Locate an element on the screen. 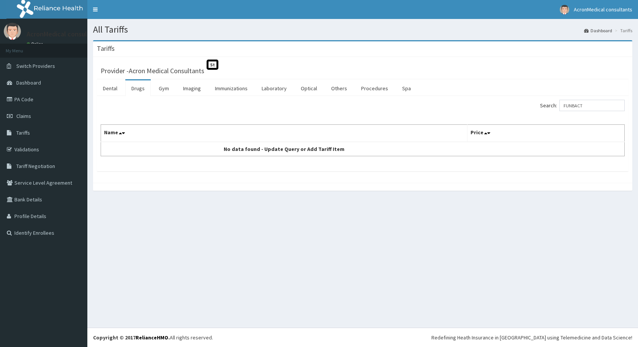 The width and height of the screenshot is (638, 347). p: AcronMedical consultants is located at coordinates (65, 34).